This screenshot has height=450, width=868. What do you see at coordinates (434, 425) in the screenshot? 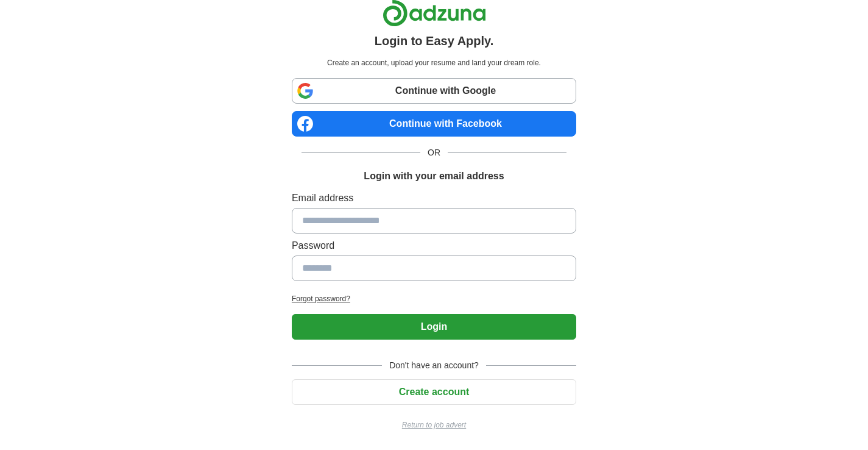
I see `a: Return to job advert` at bounding box center [434, 425].